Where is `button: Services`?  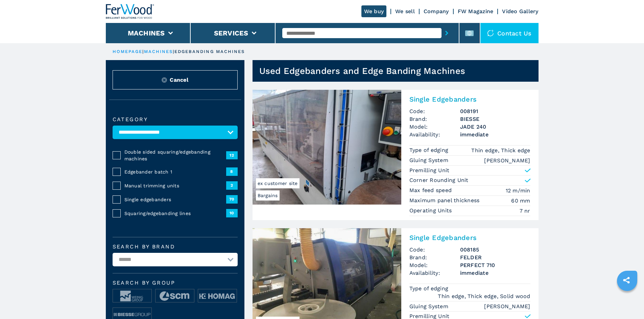 button: Services is located at coordinates (231, 33).